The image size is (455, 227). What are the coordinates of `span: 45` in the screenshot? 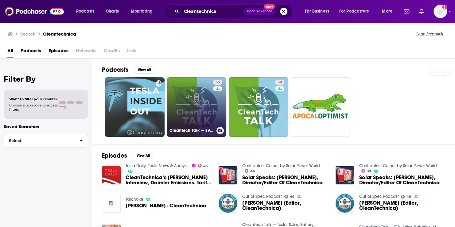 It's located at (205, 166).